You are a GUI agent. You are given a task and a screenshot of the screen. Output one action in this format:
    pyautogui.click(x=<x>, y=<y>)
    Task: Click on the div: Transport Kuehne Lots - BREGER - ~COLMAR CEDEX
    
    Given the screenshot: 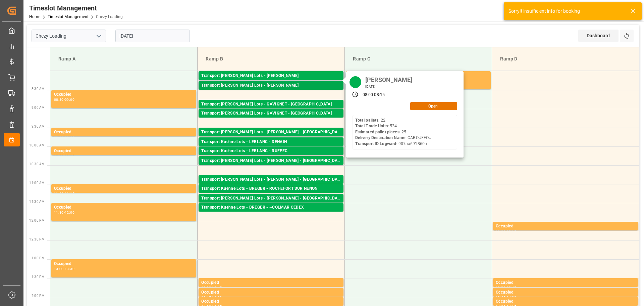 What is the action you would take?
    pyautogui.click(x=271, y=207)
    